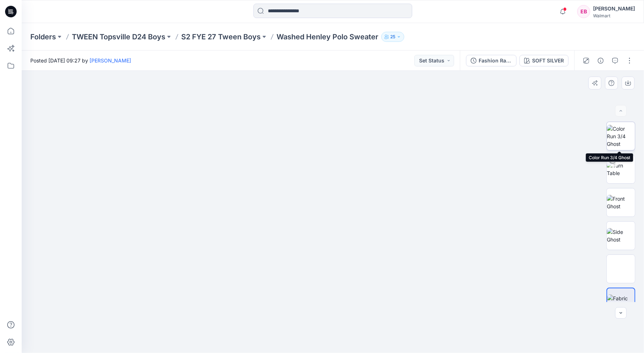  What do you see at coordinates (495, 61) in the screenshot?
I see `div: Fashion Rack Sweatpant` at bounding box center [495, 61].